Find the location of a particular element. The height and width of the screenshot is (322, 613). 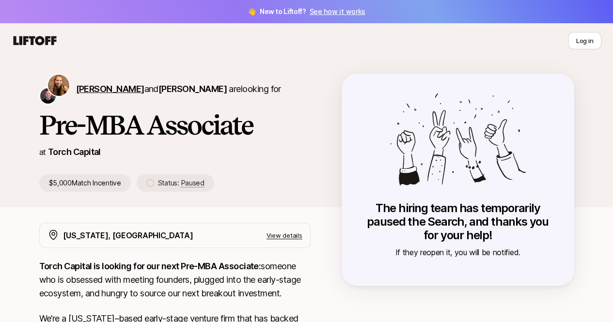

p: $5,000 Match Incentive is located at coordinates (85, 183).